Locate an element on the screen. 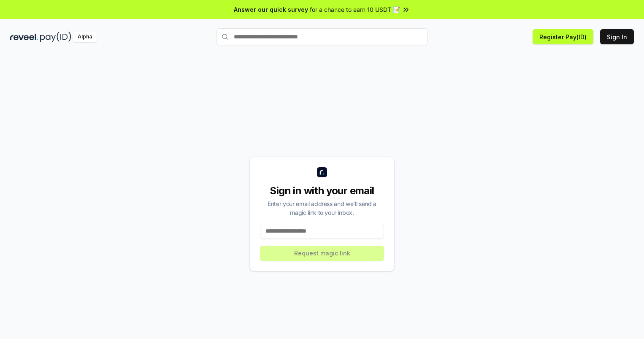 Image resolution: width=644 pixels, height=339 pixels. button: Register Pay(ID) is located at coordinates (563, 37).